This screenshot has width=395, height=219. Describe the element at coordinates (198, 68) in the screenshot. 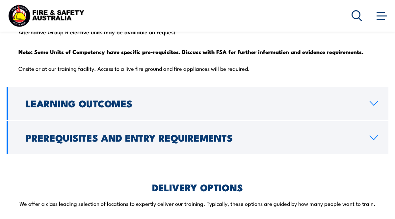

I see `p: Onsite or at our training facility. Access to a live fire ground and fire appliances will be requ...` at that location.